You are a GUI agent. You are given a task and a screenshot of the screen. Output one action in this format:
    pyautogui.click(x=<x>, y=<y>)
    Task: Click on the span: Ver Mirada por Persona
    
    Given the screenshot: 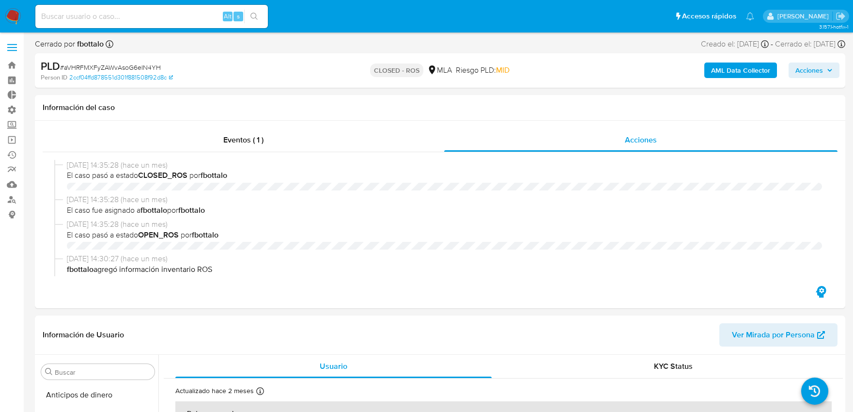 What is the action you would take?
    pyautogui.click(x=773, y=335)
    